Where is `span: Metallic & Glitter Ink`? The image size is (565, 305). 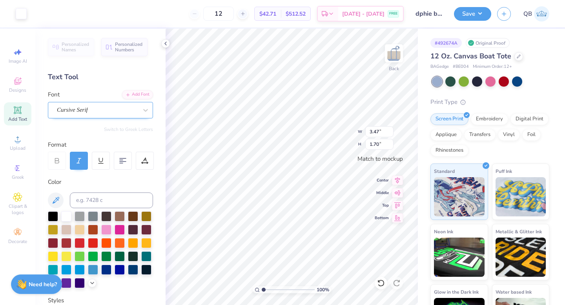
span: Metallic & Glitter Ink is located at coordinates (519, 232).